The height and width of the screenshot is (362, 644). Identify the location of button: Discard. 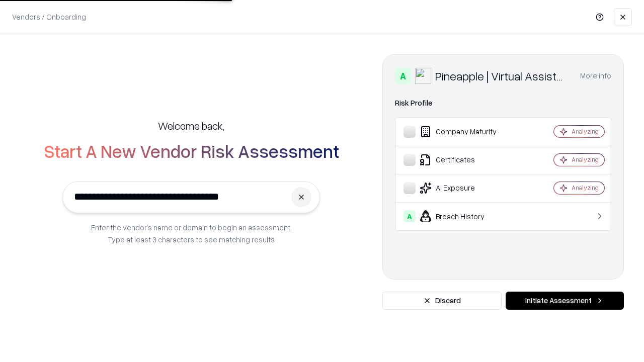
(442, 301).